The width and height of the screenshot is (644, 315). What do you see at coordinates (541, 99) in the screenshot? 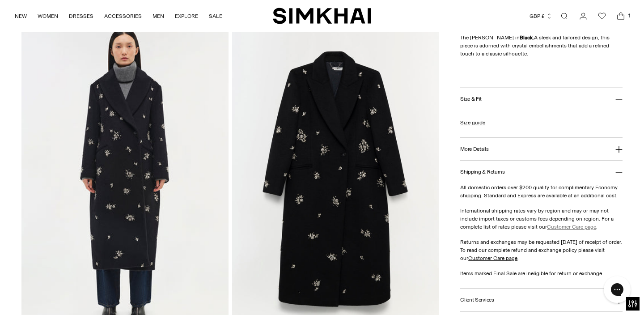
I see `button: Size & Fit` at bounding box center [541, 99].